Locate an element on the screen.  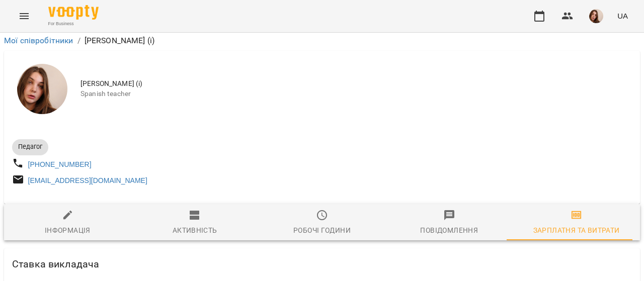
span: UA is located at coordinates (622, 16).